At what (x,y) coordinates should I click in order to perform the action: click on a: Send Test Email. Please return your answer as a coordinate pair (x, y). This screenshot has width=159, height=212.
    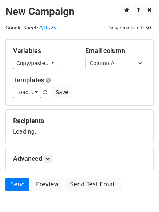
    Looking at the image, I should click on (93, 184).